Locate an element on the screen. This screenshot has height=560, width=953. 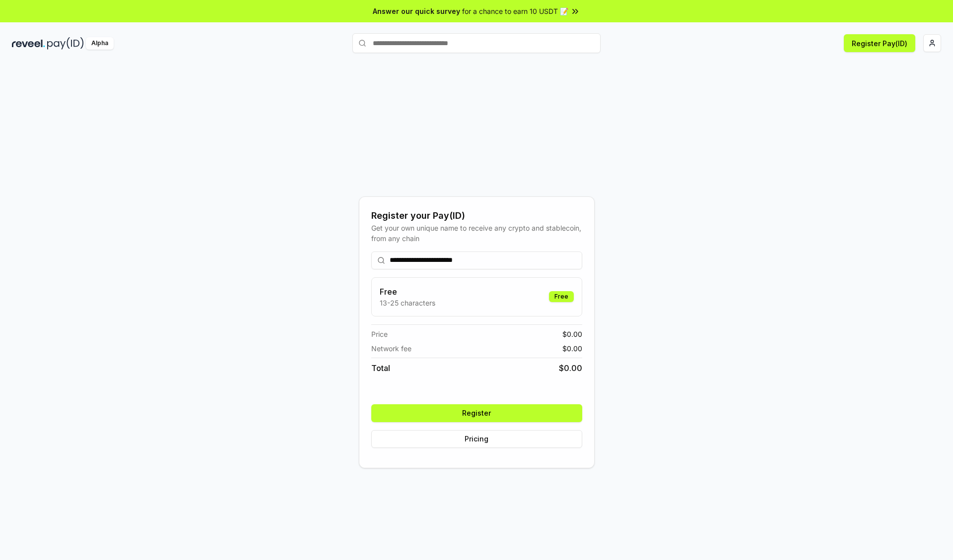
div: Get your own unique name to receive any crypto and stablecoin, from any chain is located at coordinates (477, 233).